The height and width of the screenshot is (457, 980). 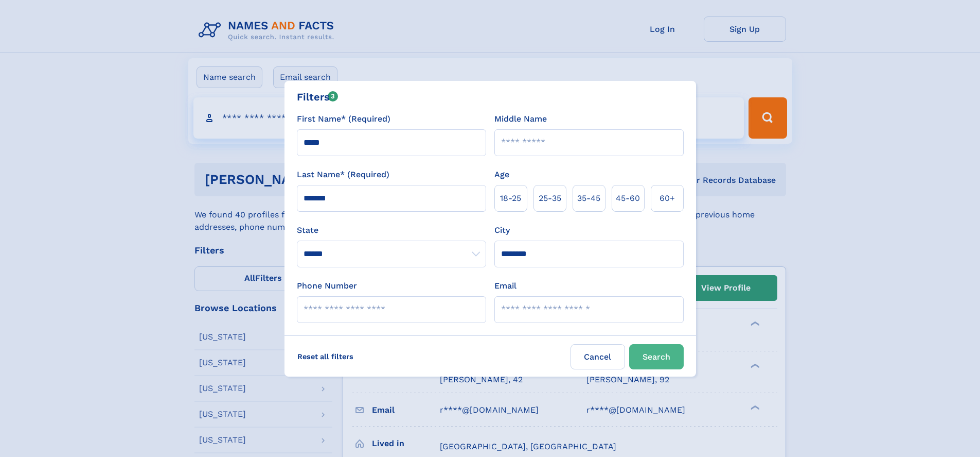 I want to click on label: Phone Number, so click(x=326, y=286).